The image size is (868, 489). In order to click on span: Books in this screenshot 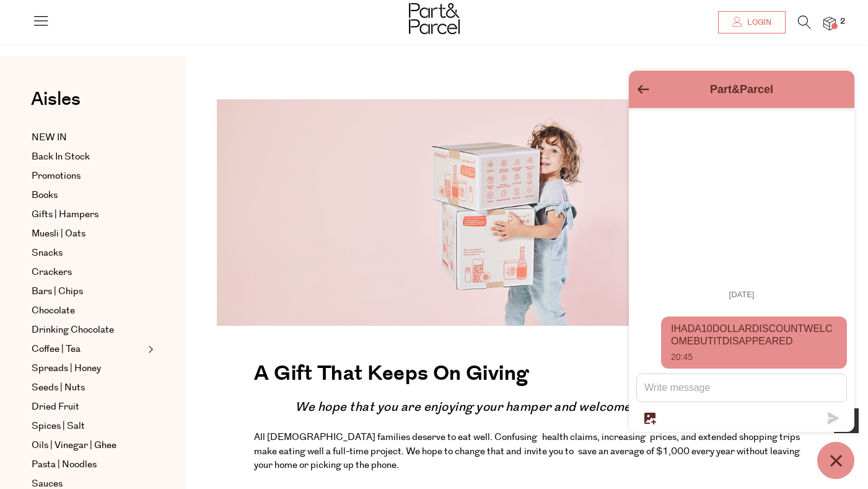, I will do `click(44, 195)`.